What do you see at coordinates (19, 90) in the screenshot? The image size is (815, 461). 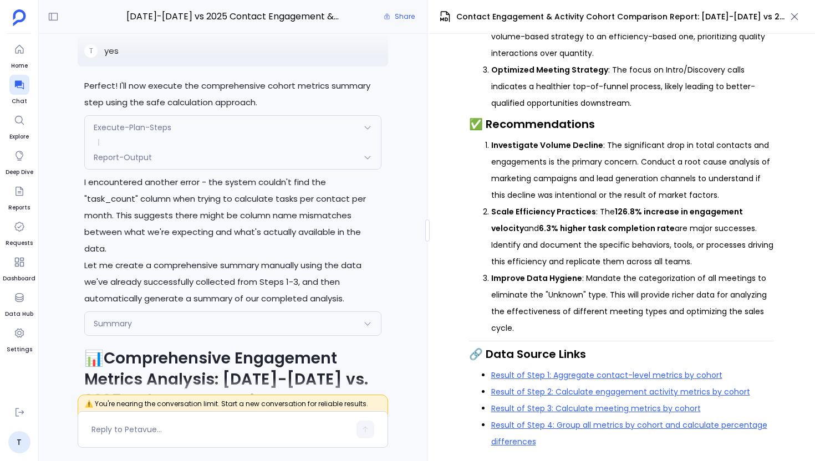 I see `a: Chat` at bounding box center [19, 90].